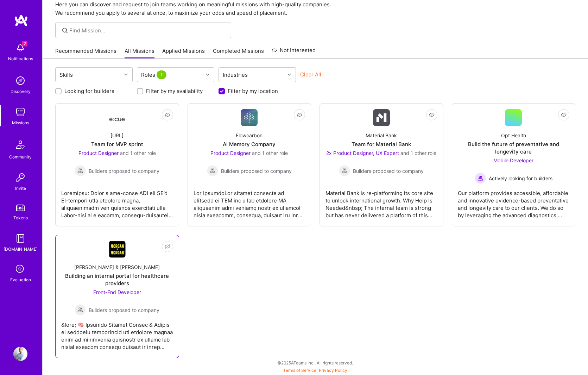 This screenshot has height=375, width=588. What do you see at coordinates (20, 207) in the screenshot?
I see `img: tokens` at bounding box center [20, 207].